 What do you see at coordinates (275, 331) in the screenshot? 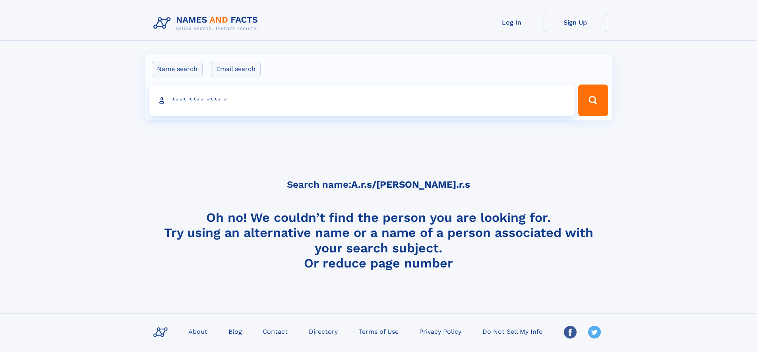
I see `a: Contact` at bounding box center [275, 331].